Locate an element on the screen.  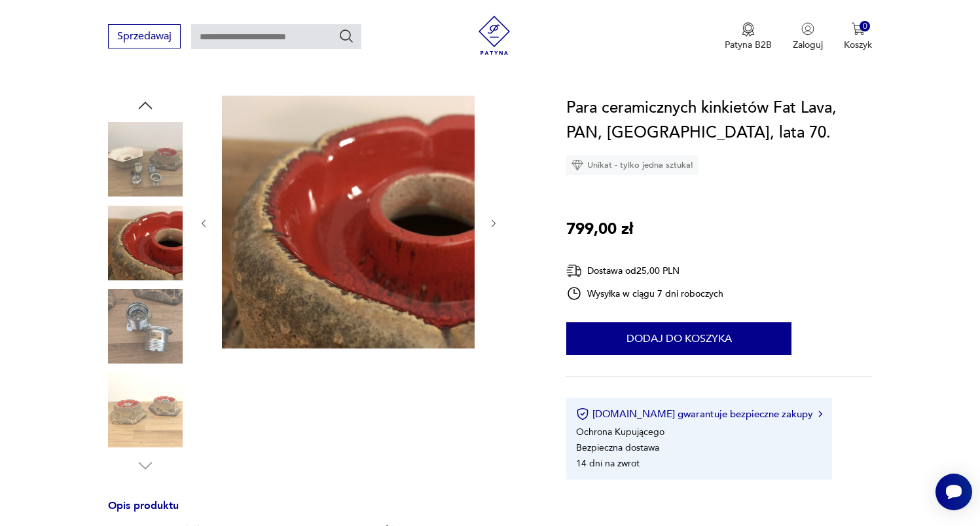
button: 0Koszyk is located at coordinates (858, 36).